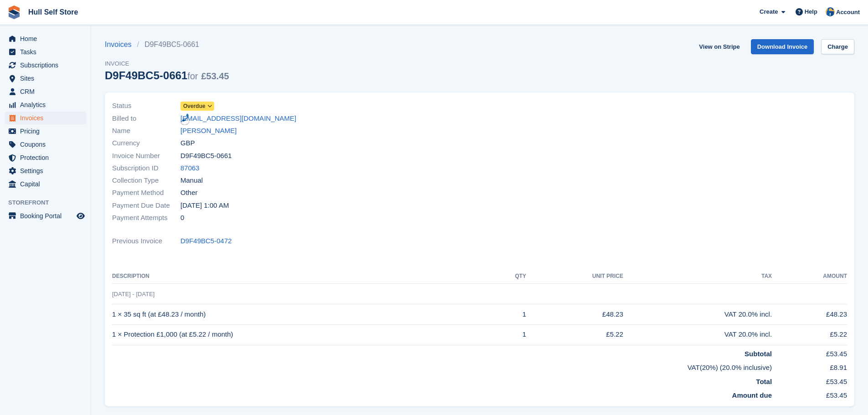  I want to click on strong: Subtotal, so click(758, 353).